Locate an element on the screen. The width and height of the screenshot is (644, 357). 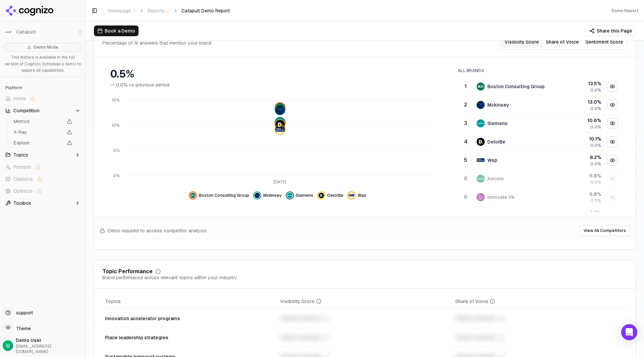
span: Catapult Demo Report is located at coordinates (205, 10).